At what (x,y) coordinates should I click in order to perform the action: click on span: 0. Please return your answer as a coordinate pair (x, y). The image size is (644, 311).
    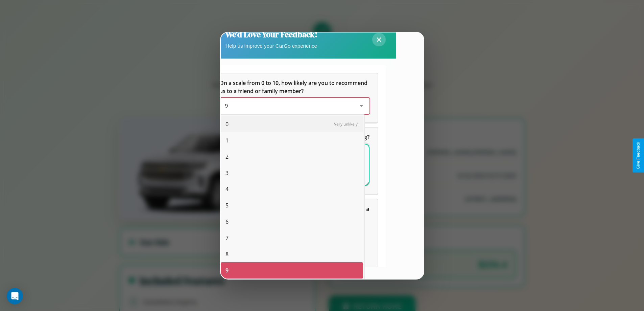
    Looking at the image, I should click on (227, 124).